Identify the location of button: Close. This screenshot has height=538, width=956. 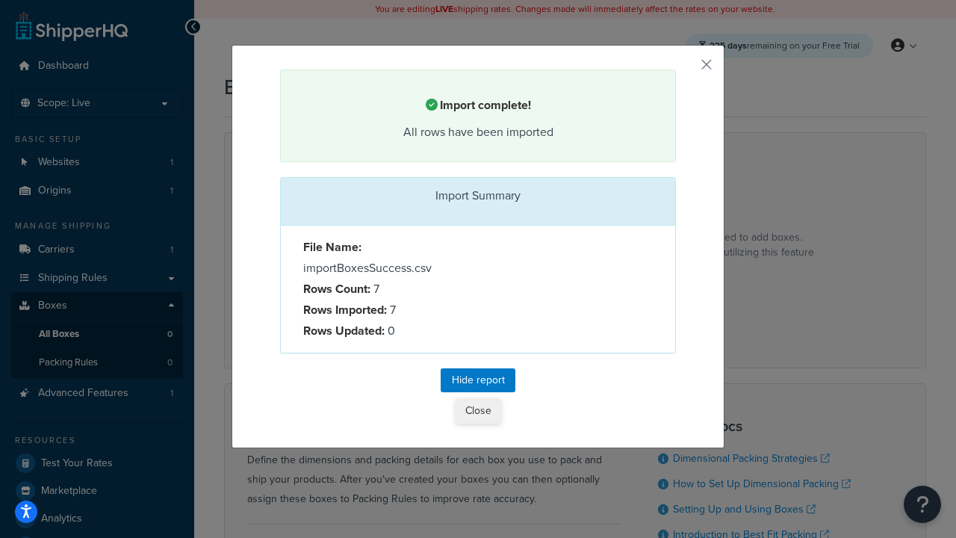
(478, 411).